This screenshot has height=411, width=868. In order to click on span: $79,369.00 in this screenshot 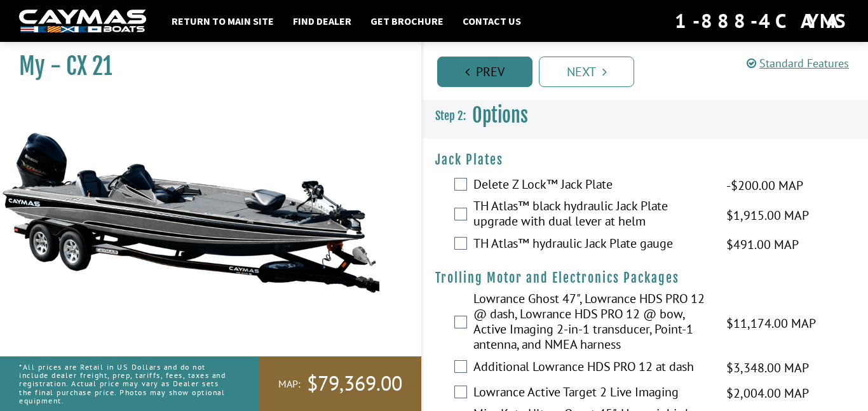, I will do `click(355, 384)`.